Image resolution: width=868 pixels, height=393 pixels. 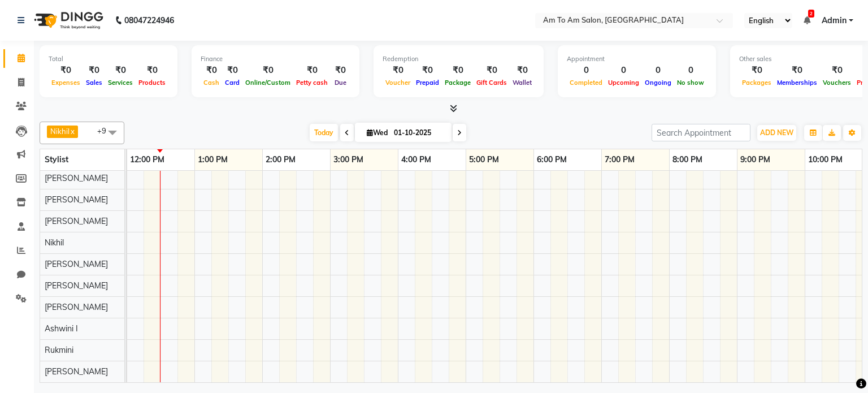 What do you see at coordinates (807, 21) in the screenshot?
I see `a: 2` at bounding box center [807, 21].